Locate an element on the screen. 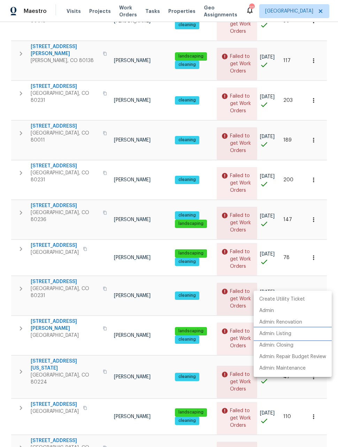  p: Create Utility Ticket is located at coordinates (282, 299).